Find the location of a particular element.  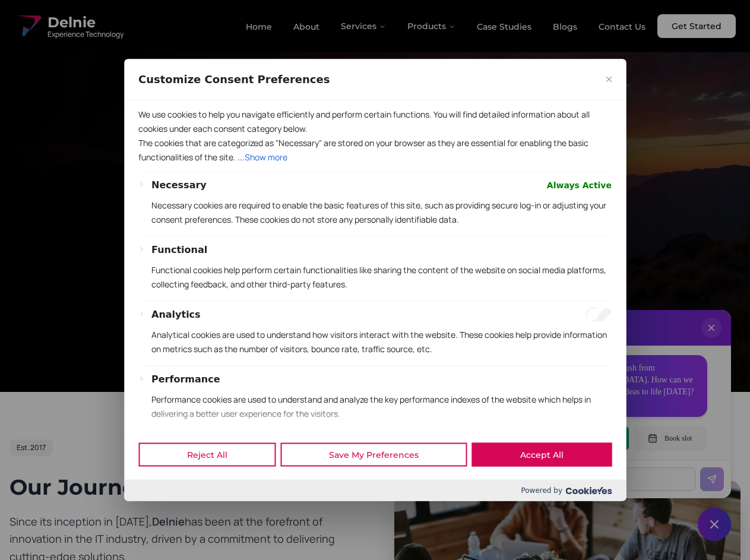

p: We use cookies to help you navigate efficiently and perform certain functions. You will find deta... is located at coordinates (375, 121).